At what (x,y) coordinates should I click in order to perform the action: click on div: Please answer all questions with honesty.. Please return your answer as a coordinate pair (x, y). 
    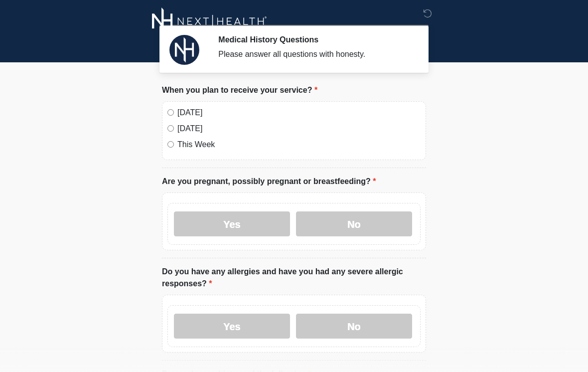
    Looking at the image, I should click on (314, 54).